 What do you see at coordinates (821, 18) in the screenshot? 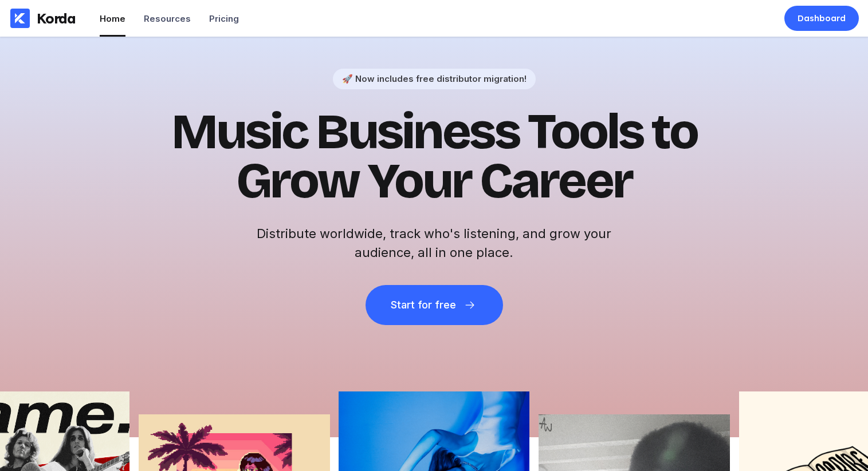
I see `a: Dashboard` at bounding box center [821, 18].